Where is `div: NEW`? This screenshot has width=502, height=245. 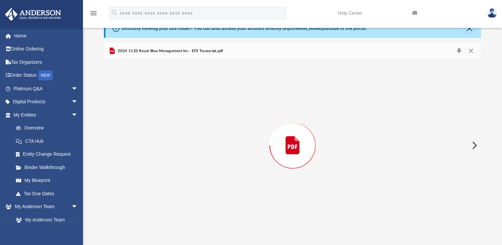 div: NEW is located at coordinates (45, 75).